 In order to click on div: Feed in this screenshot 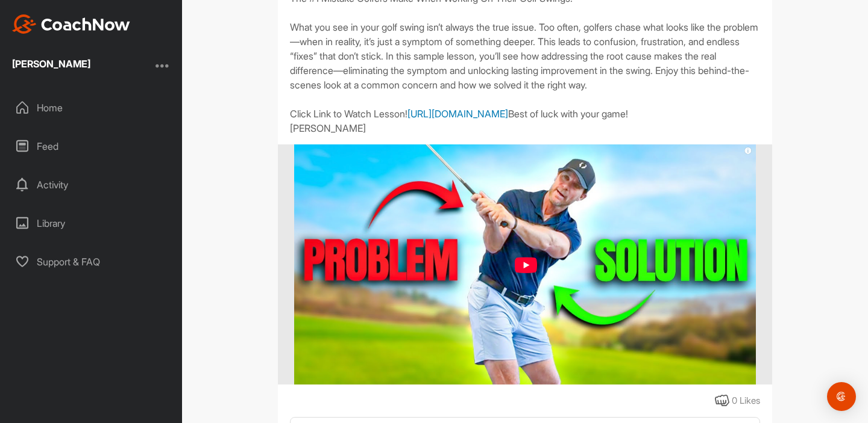, I will do `click(92, 146)`.